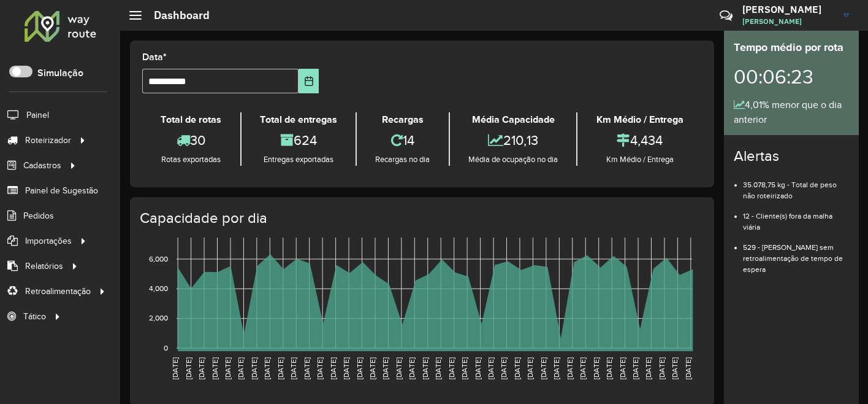 The height and width of the screenshot is (404, 868). What do you see at coordinates (61, 190) in the screenshot?
I see `span: Painel de Sugestão` at bounding box center [61, 190].